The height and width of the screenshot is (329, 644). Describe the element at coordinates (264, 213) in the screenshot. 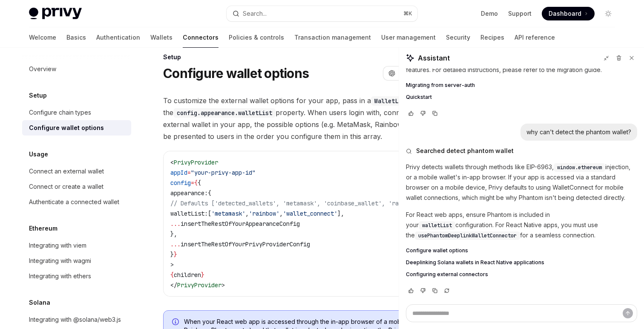

I see `span: 'rainbow'` at that location.